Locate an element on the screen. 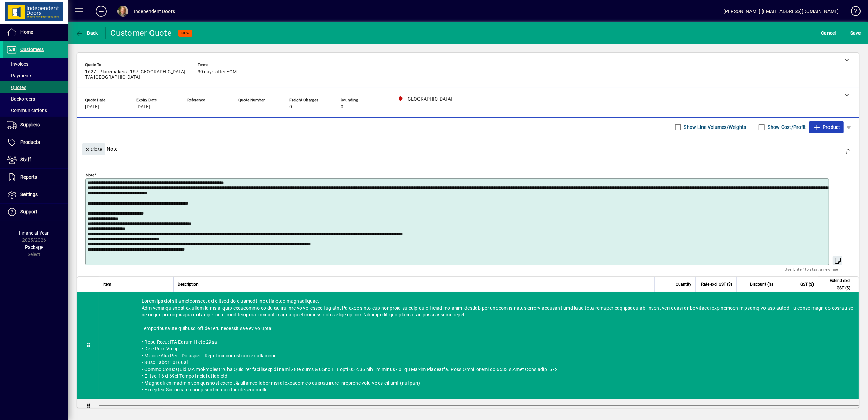 The image size is (868, 420). a: Invoices is located at coordinates (36, 64).